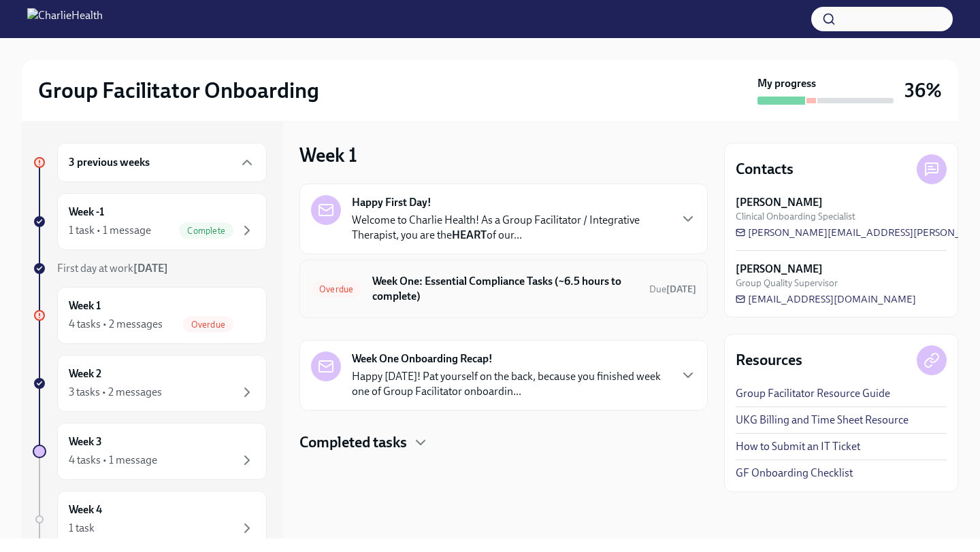 The width and height of the screenshot is (980, 552). What do you see at coordinates (796, 216) in the screenshot?
I see `span: Clinical Onboarding Specialist` at bounding box center [796, 216].